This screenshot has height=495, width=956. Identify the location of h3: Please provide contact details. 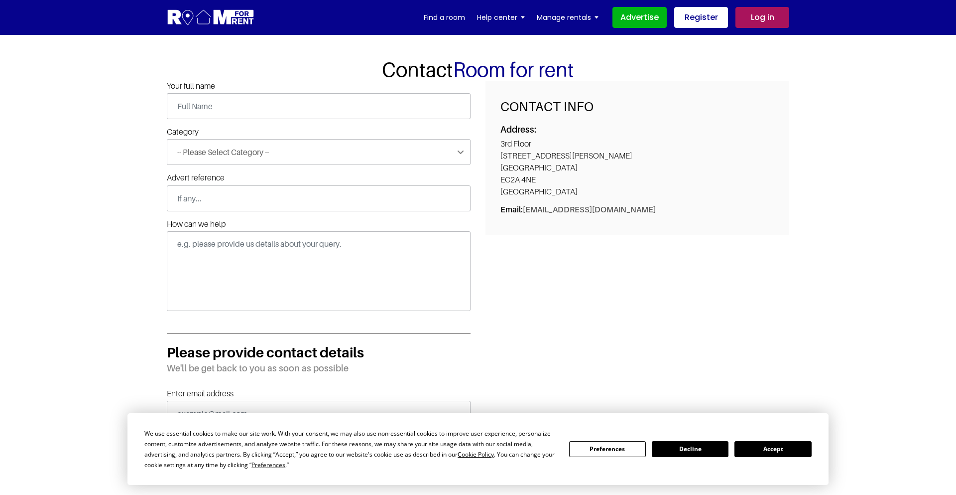
(319, 352).